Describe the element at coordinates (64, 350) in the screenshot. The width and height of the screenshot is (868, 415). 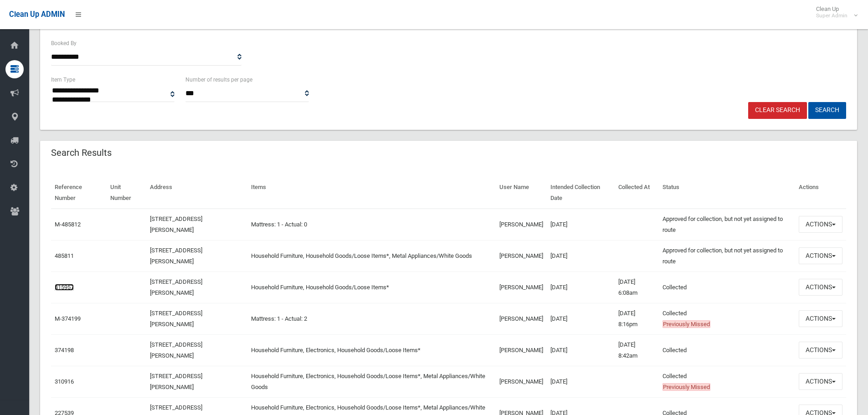
I see `a: 374198` at that location.